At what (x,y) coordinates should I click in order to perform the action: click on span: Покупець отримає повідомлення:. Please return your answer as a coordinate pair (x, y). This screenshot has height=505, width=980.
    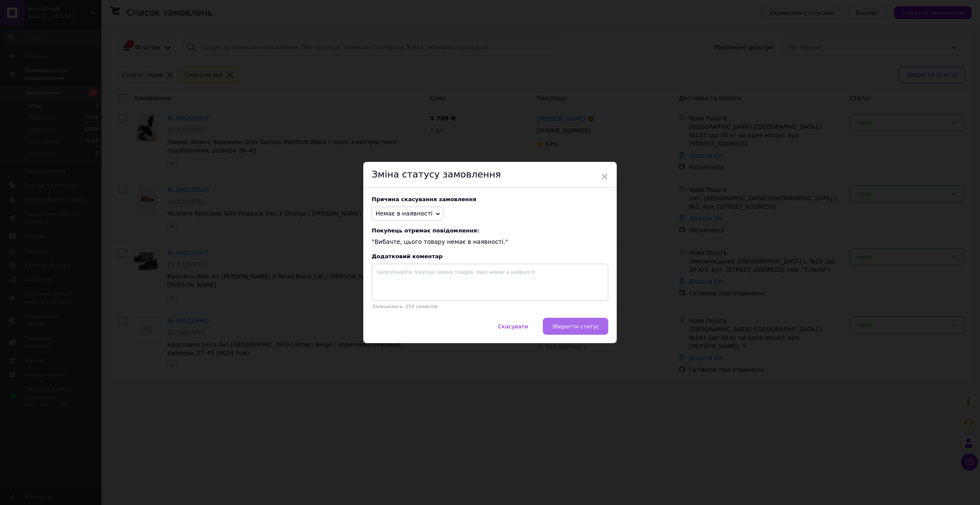
    Looking at the image, I should click on (490, 230).